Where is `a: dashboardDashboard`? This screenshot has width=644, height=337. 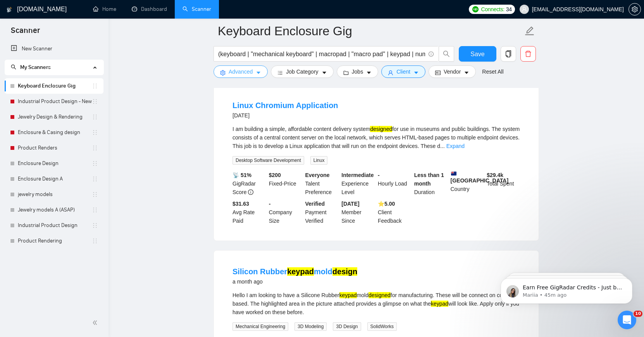
a: dashboardDashboard is located at coordinates (149, 9).